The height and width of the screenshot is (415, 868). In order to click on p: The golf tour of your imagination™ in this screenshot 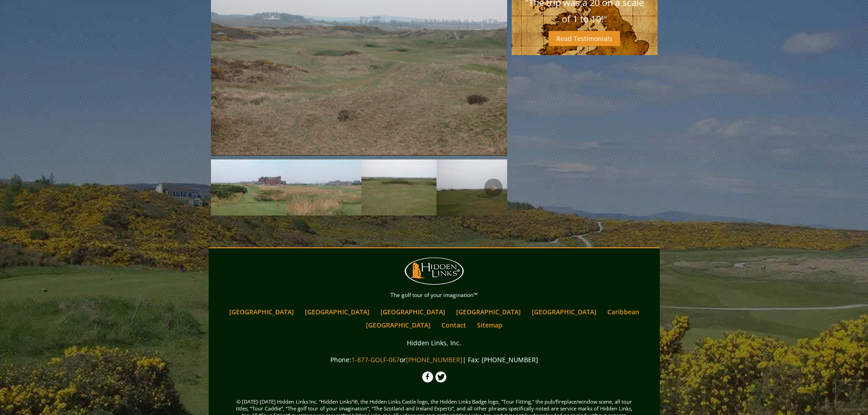, I will do `click(434, 295)`.